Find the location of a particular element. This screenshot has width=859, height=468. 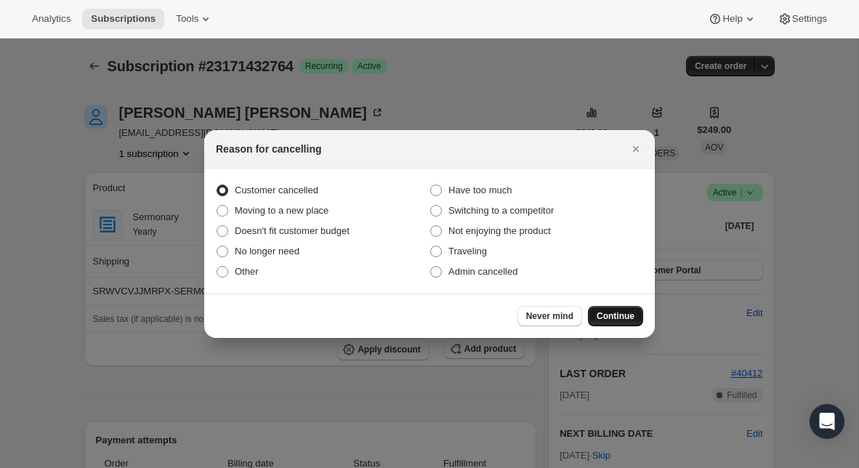

span: Moving to a new place is located at coordinates (281, 210).